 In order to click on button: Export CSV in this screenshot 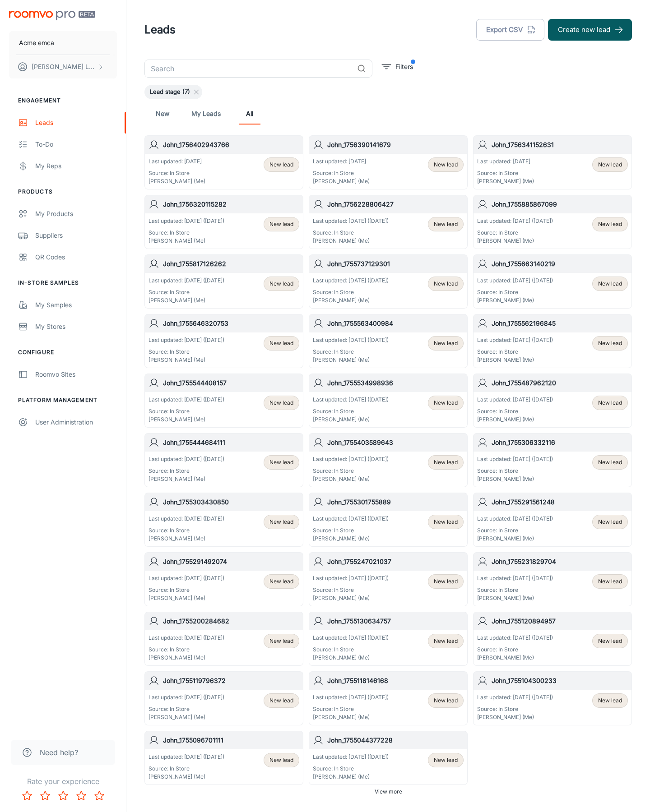, I will do `click(510, 30)`.